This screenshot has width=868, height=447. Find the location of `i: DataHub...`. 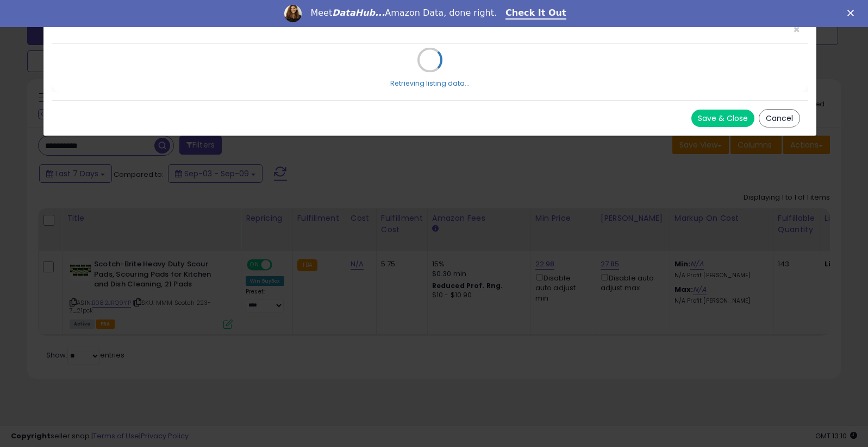

i: DataHub... is located at coordinates (358, 13).